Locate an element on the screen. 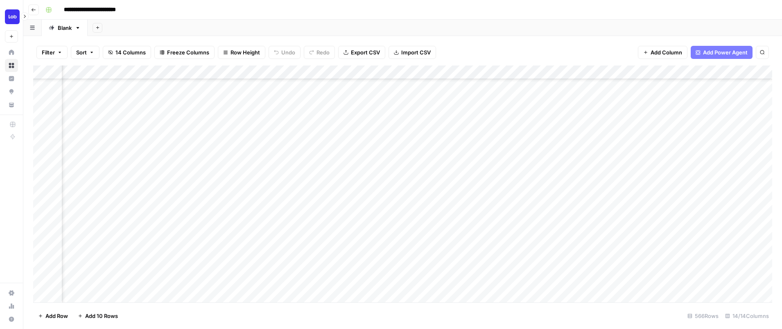  a: Usage is located at coordinates (11, 306).